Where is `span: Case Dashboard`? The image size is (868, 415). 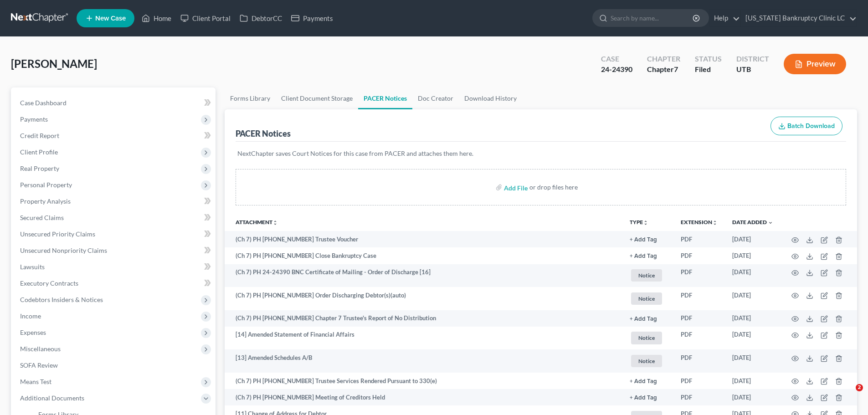
span: Case Dashboard is located at coordinates (44, 102).